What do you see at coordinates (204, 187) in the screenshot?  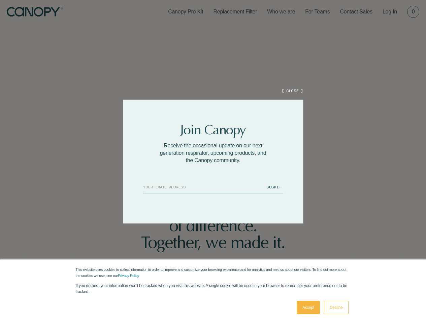 I see `input: YOUR EMAIL ADDRESS` at bounding box center [204, 187].